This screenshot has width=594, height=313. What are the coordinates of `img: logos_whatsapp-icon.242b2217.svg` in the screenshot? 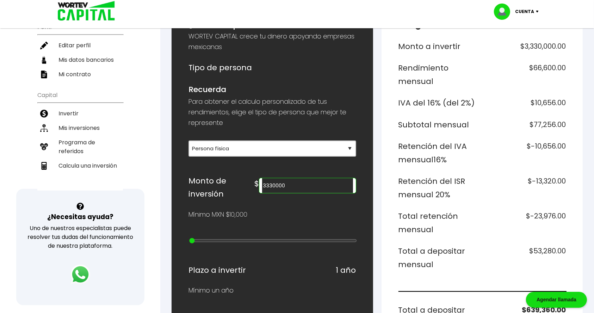 It's located at (80, 274).